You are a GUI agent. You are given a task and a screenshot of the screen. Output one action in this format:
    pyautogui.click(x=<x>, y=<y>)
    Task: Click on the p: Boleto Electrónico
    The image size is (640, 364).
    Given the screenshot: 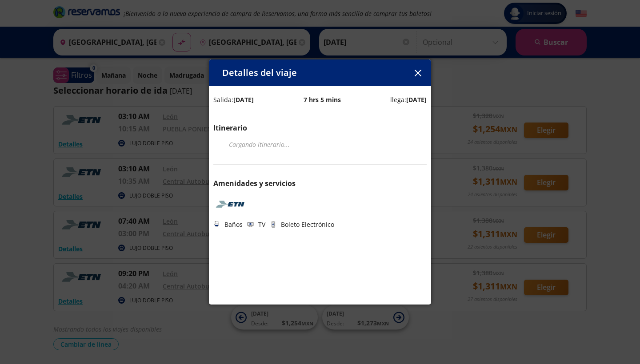 What is the action you would take?
    pyautogui.click(x=307, y=224)
    